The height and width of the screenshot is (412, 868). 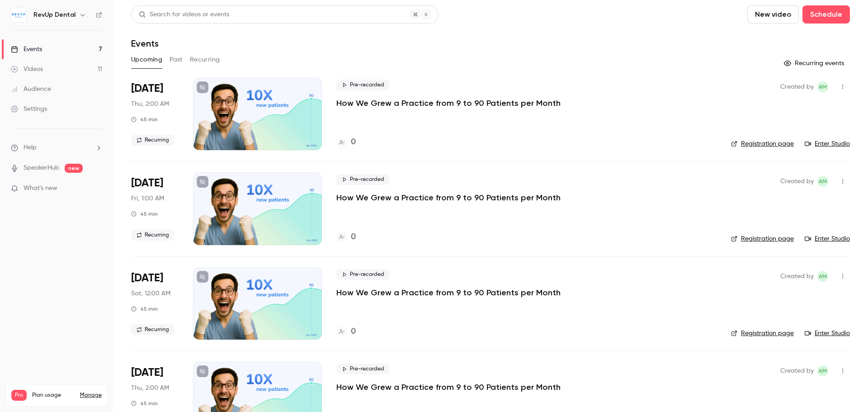 What do you see at coordinates (26, 50) in the screenshot?
I see `div: Events` at bounding box center [26, 50].